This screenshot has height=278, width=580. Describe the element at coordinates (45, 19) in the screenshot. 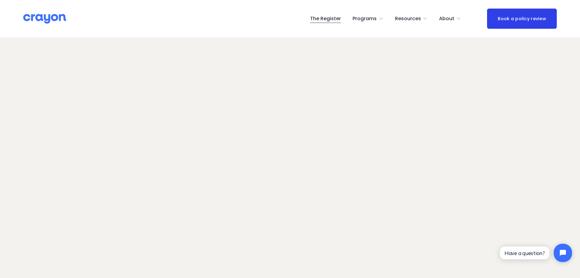

I see `img: Crayon` at that location.